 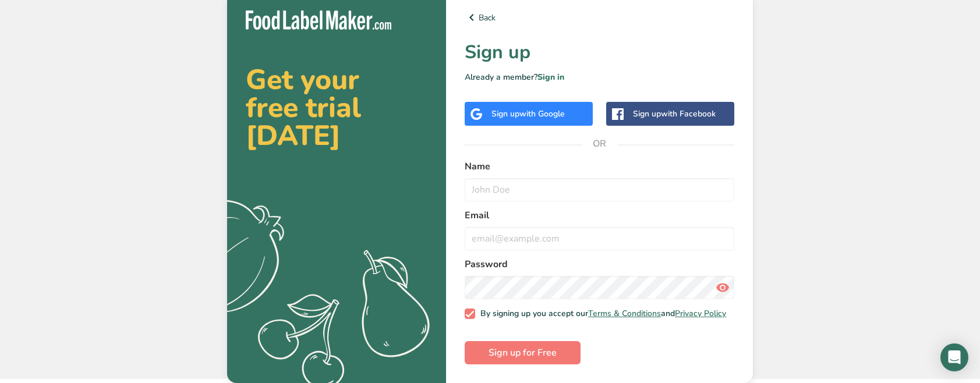 What do you see at coordinates (625, 314) in the screenshot?
I see `a: Terms & Conditions` at bounding box center [625, 314].